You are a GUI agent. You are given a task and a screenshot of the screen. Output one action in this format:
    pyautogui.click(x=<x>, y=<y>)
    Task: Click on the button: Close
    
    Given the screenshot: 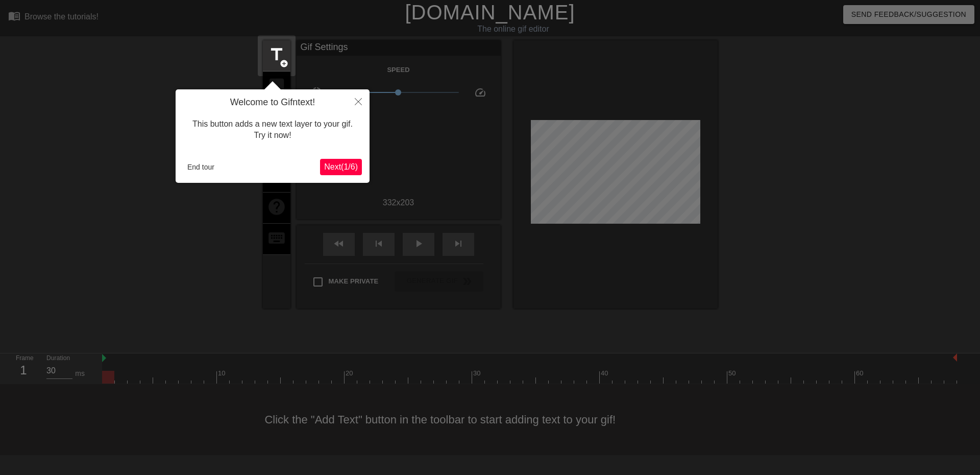 What is the action you would take?
    pyautogui.click(x=359, y=101)
    